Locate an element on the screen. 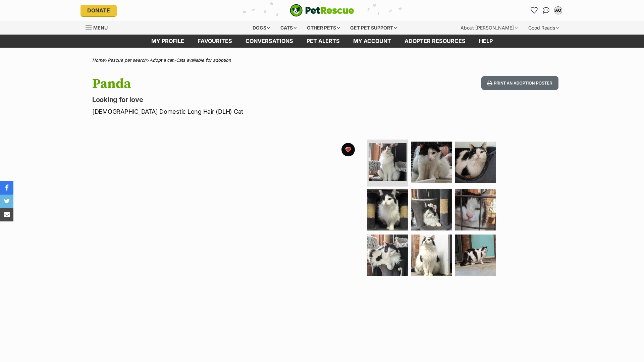  div: AO is located at coordinates (558, 11).